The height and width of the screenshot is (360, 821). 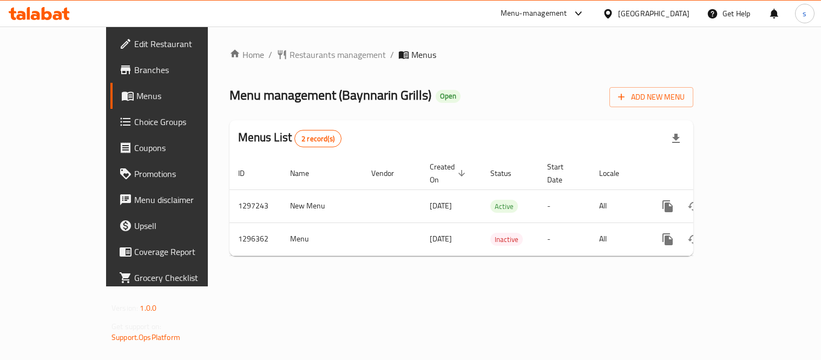 I want to click on span: Restaurants management, so click(x=338, y=55).